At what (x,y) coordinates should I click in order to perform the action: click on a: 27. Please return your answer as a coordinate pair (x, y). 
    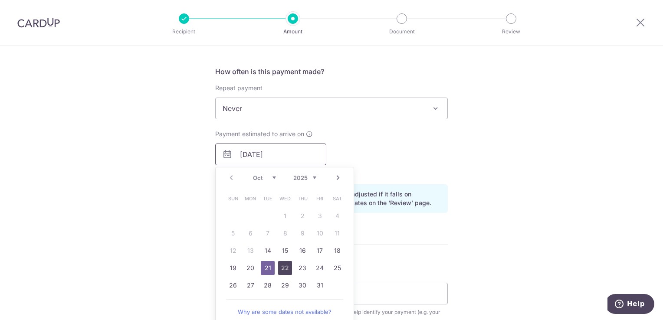
    Looking at the image, I should click on (250, 286).